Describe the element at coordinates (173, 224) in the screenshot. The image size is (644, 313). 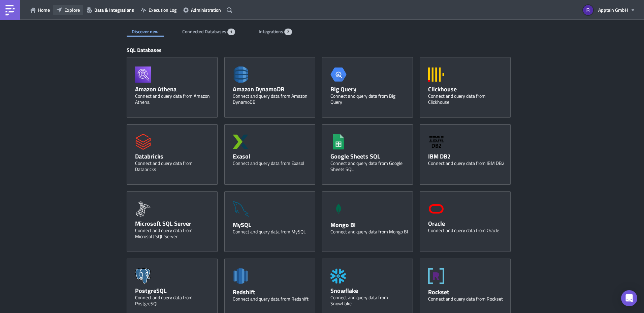
I see `div: Microsoft SQL Server` at that location.